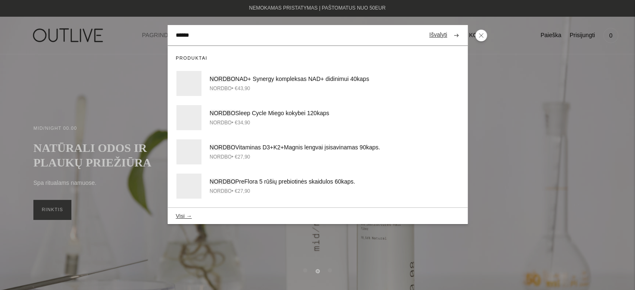 The height and width of the screenshot is (290, 635). I want to click on a: NORDBOSleep Cycle Miego kokybei 120kaps NORDBO• €34,90, so click(317, 118).